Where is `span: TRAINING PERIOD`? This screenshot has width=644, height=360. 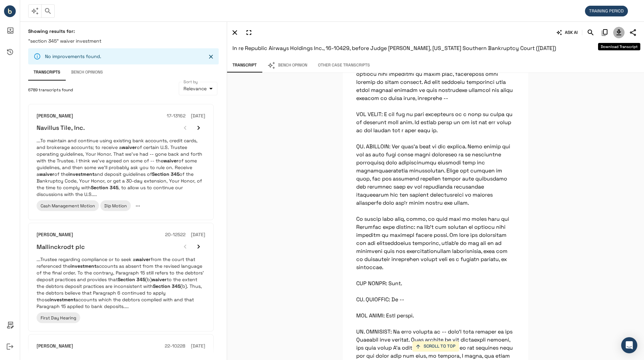
span: TRAINING PERIOD is located at coordinates (607, 11).